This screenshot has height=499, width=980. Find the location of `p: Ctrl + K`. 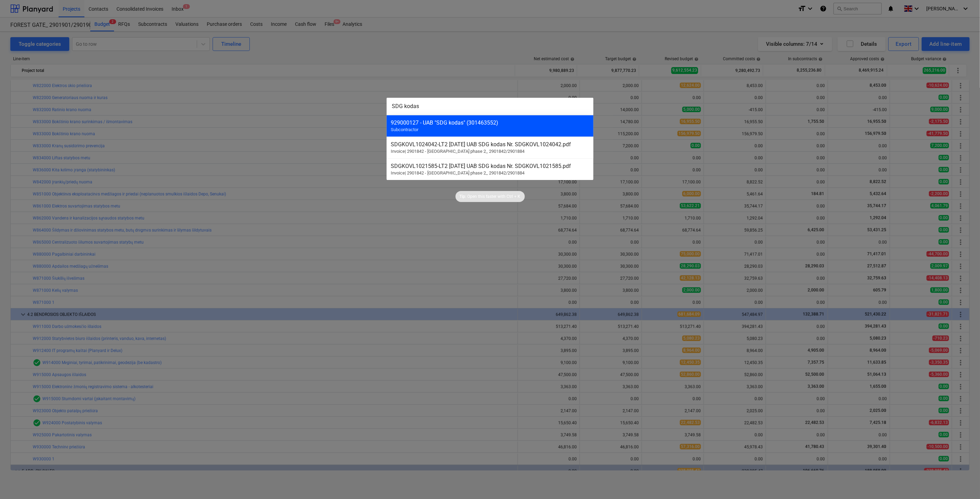

p: Ctrl + K is located at coordinates (513, 197).